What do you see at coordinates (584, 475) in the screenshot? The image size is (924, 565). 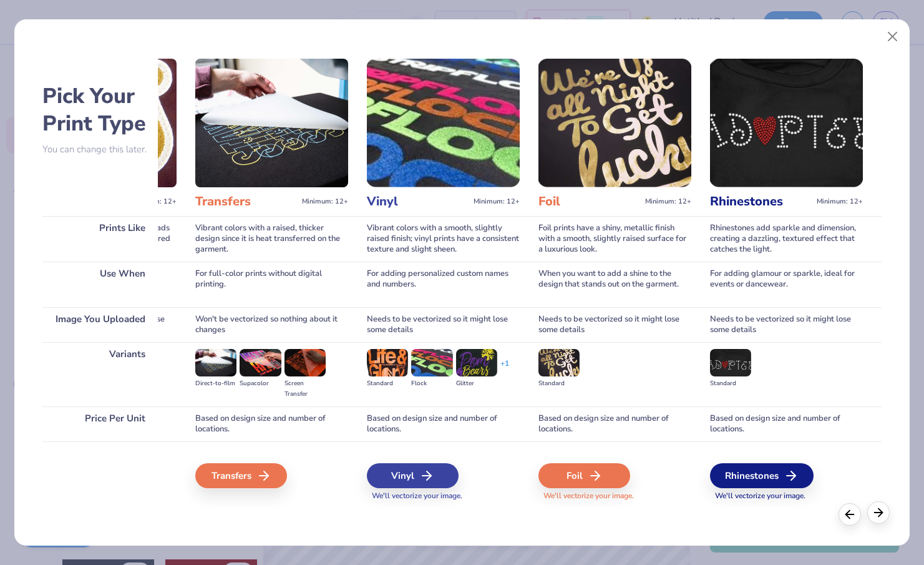 I see `div: Foil` at bounding box center [584, 475].